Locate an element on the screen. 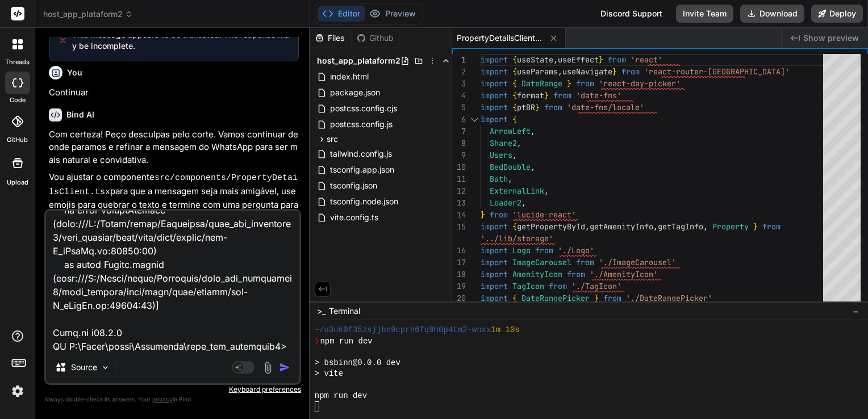 The width and height of the screenshot is (868, 419). button: Editor is located at coordinates (341, 13).